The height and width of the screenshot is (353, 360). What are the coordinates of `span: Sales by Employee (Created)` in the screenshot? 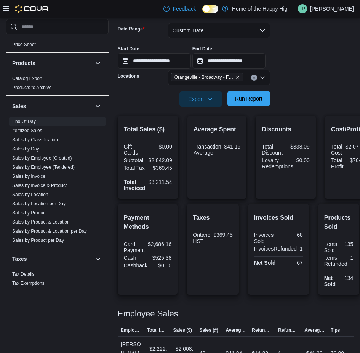 It's located at (42, 158).